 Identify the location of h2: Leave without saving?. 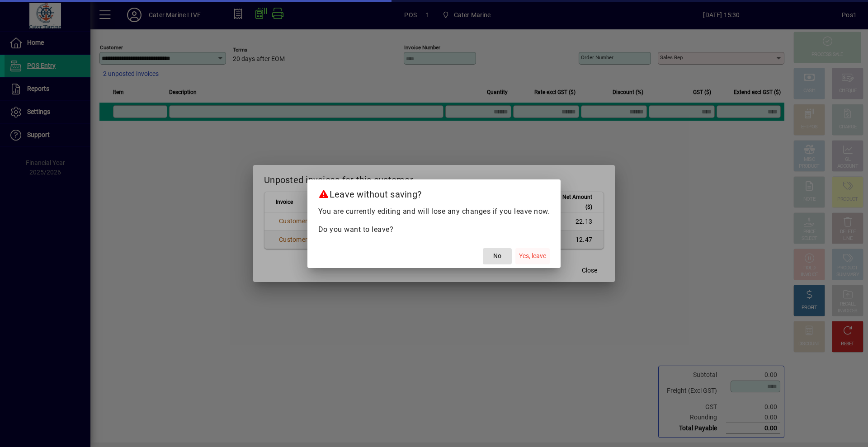
(434, 193).